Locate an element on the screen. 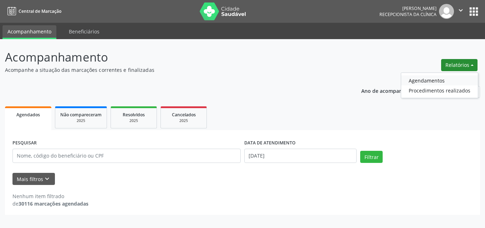  input: Selecione um intervalo is located at coordinates (300, 156).